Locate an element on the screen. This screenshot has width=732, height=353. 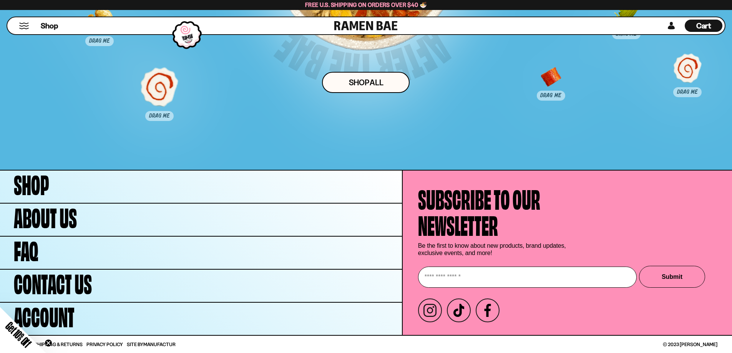
span: Site By is located at coordinates (151, 345).